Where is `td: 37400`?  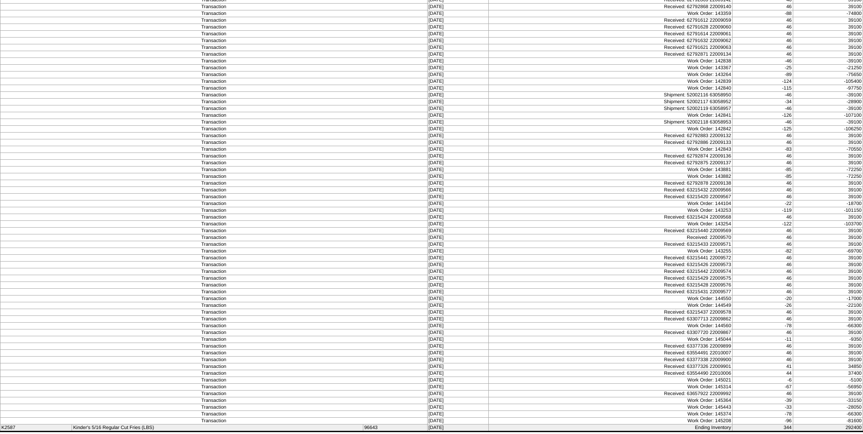 td: 37400 is located at coordinates (828, 374).